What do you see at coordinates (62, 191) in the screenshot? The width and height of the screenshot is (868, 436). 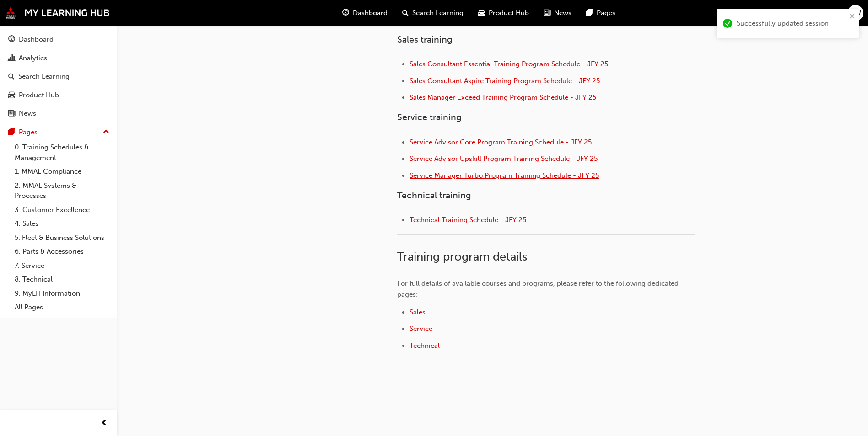 I see `a: 2. MMAL Systems & Processes` at bounding box center [62, 191].